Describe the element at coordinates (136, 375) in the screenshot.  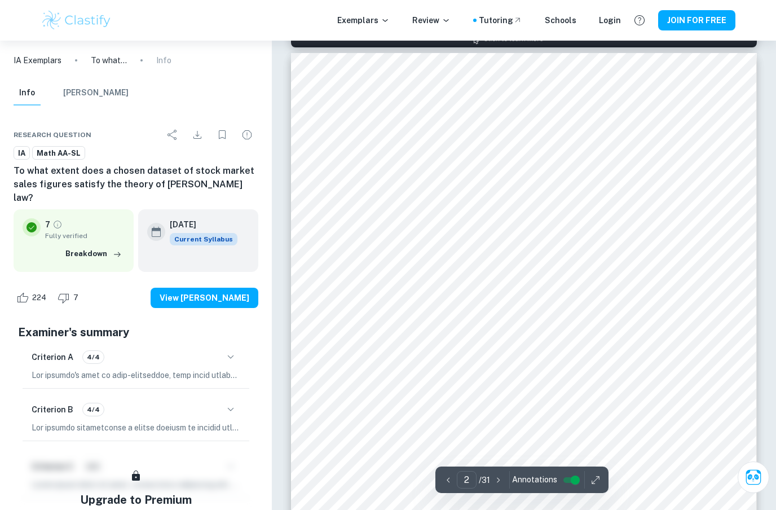
I see `p: Lor ipsumdo's amet co adip-elitseddoe, temp incid utlabore etdolorem aliquaenimad, mini, ven quis...` at that location.